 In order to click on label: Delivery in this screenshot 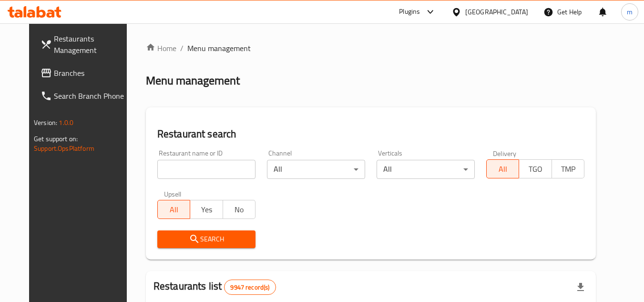, I will do `click(504, 153)`.